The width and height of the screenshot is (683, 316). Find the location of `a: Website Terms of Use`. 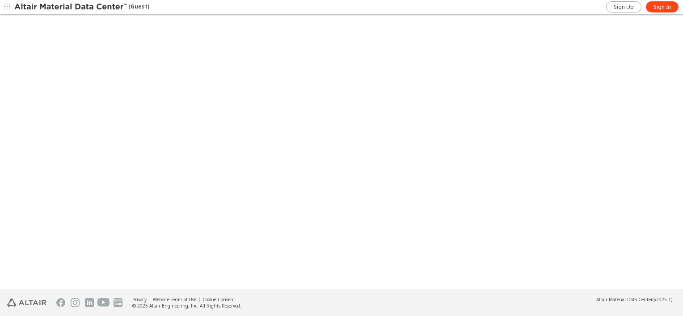

a: Website Terms of Use is located at coordinates (174, 300).